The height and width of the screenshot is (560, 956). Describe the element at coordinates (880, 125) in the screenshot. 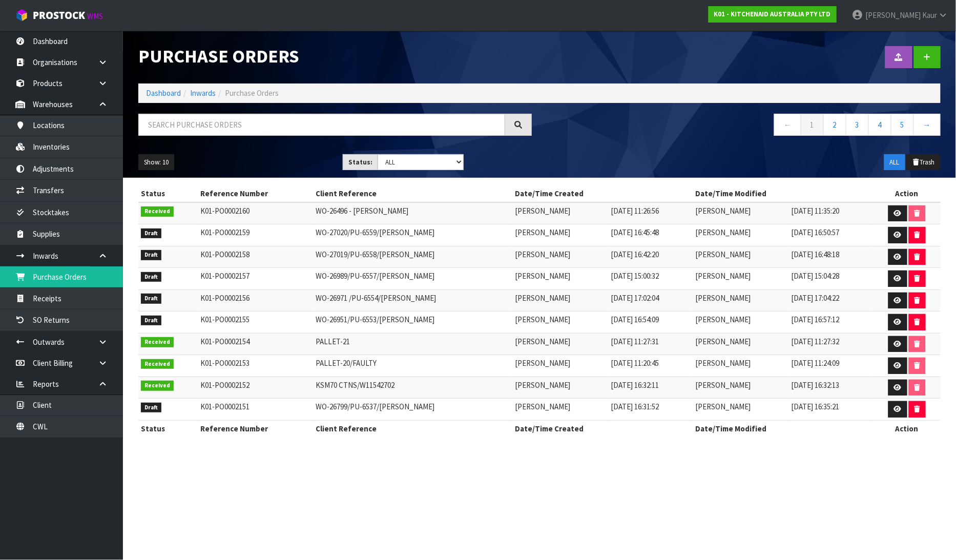

I see `a: 4` at that location.